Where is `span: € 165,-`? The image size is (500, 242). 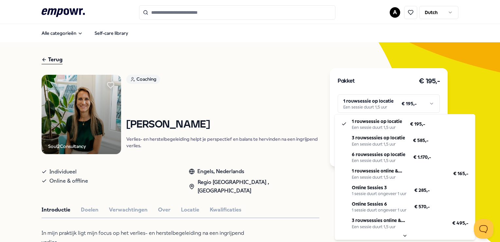 span: € 165,- is located at coordinates (461, 173).